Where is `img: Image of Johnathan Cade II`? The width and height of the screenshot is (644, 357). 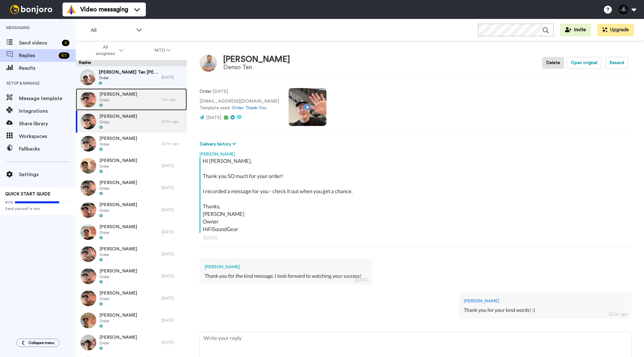
img: Image of Johnathan Cade II is located at coordinates (208, 63).